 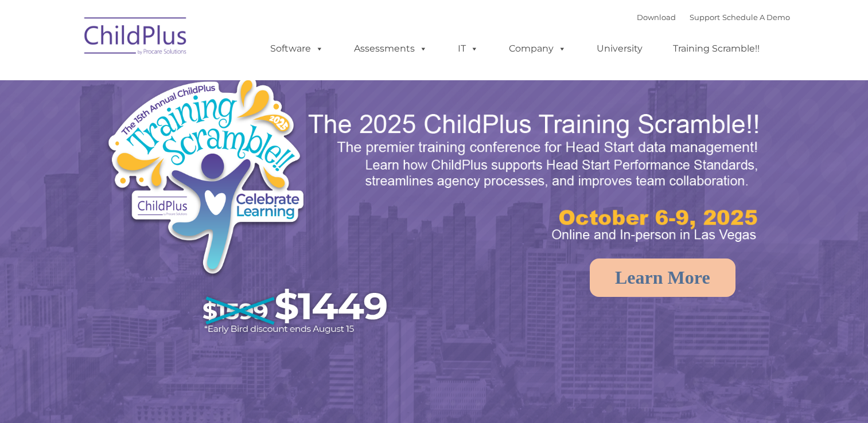 I want to click on a: Download, so click(x=656, y=17).